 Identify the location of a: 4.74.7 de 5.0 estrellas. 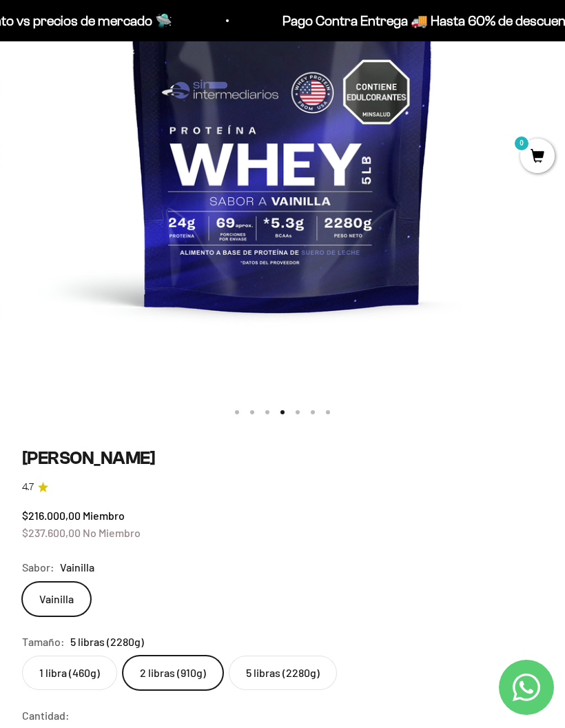
(282, 487).